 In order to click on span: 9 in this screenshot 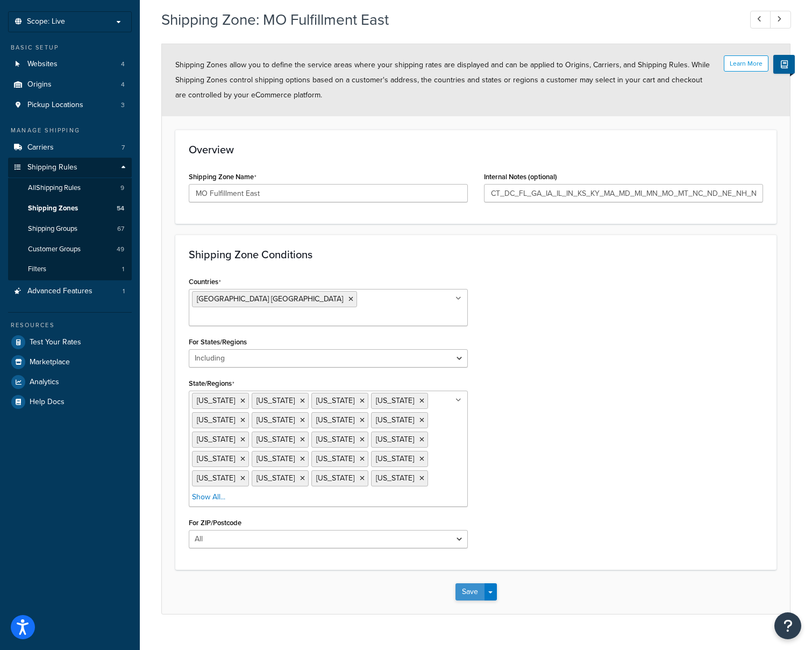, I will do `click(122, 188)`.